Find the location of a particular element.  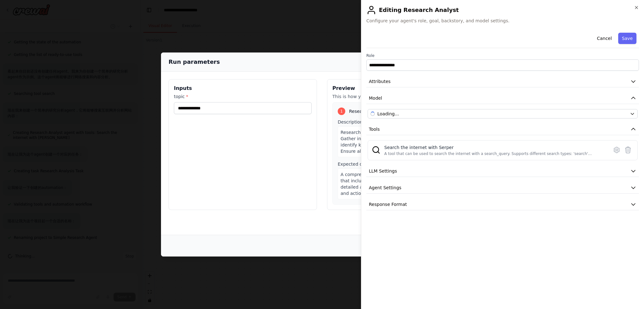

h2: Run parameters is located at coordinates (194, 62).